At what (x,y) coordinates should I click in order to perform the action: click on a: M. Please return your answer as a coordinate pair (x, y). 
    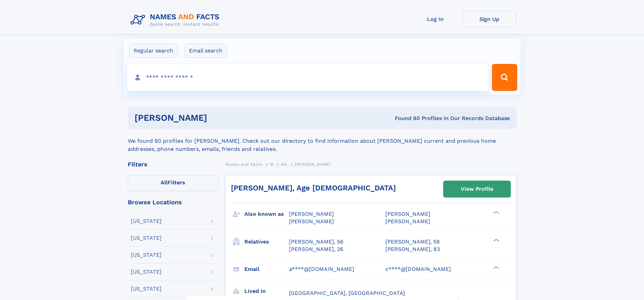
    Looking at the image, I should click on (271, 164).